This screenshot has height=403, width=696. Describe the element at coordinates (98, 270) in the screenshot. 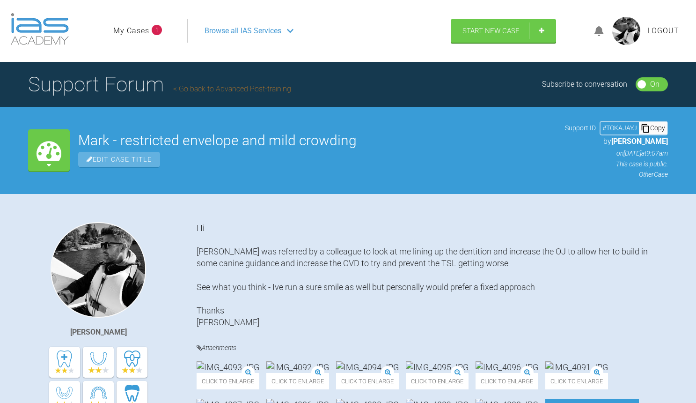

I see `img: David Birkin` at that location.